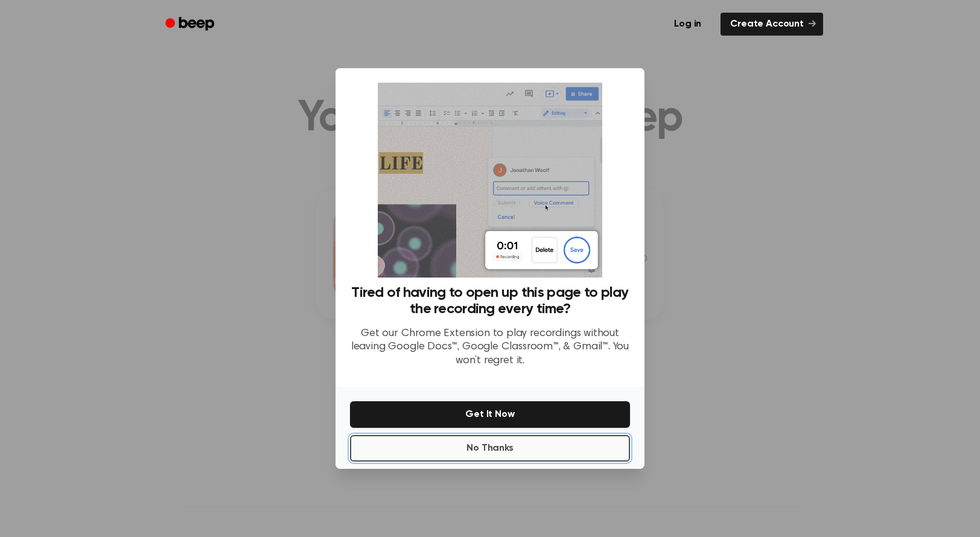 The height and width of the screenshot is (537, 980). Describe the element at coordinates (490, 414) in the screenshot. I see `button: Get It Now` at that location.